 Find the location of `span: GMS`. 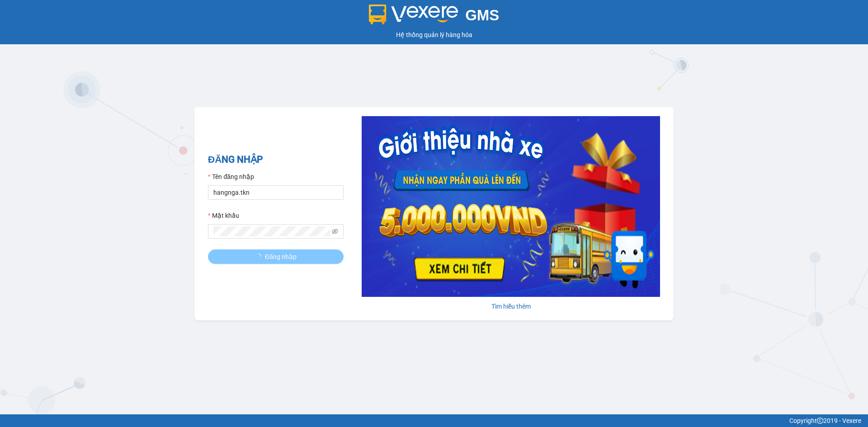

span: GMS is located at coordinates (482, 15).